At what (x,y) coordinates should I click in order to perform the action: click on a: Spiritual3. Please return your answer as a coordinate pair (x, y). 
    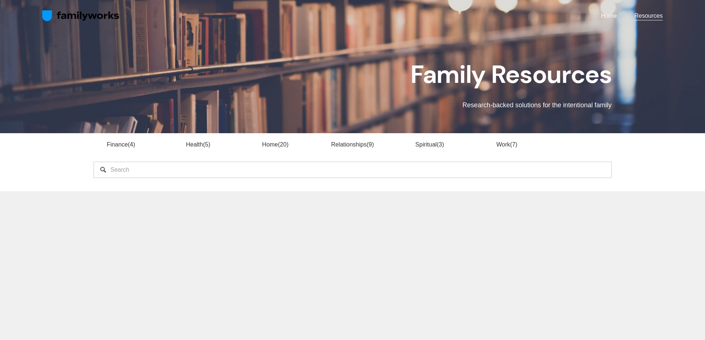
    Looking at the image, I should click on (430, 144).